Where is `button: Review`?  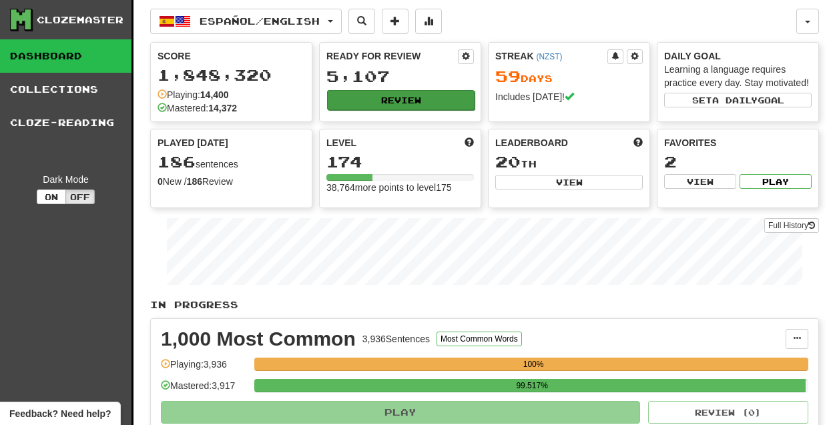
button: Review is located at coordinates (401, 100).